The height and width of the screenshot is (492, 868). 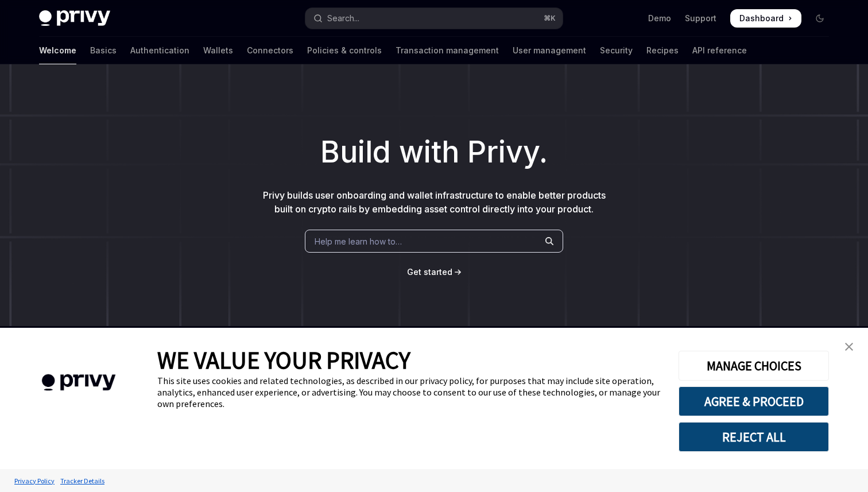 What do you see at coordinates (549, 18) in the screenshot?
I see `span: ⌘ K` at bounding box center [549, 18].